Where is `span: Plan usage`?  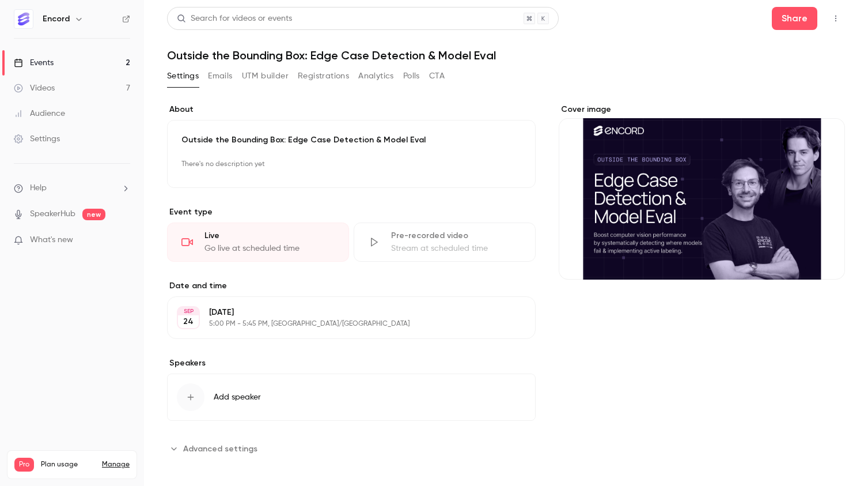
span: Plan usage is located at coordinates (68, 464).